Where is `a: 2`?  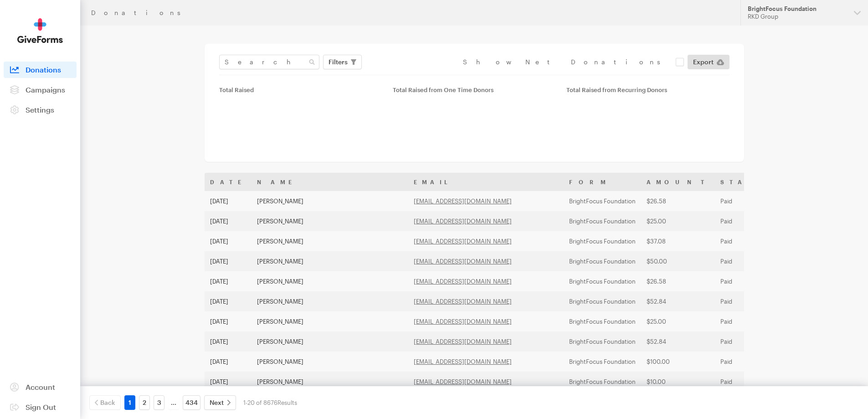
a: 2 is located at coordinates (144, 403).